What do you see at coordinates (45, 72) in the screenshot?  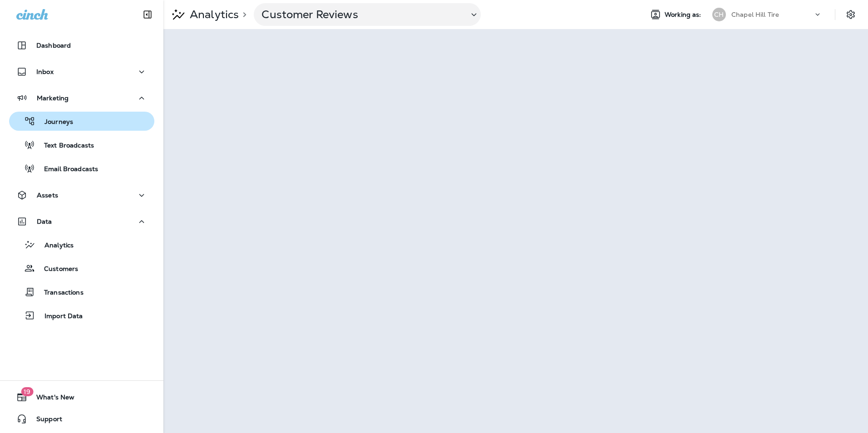 I see `p: Inbox` at bounding box center [45, 72].